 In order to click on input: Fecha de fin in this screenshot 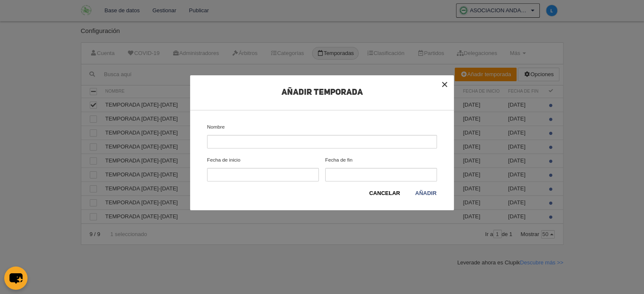, I will do `click(381, 175)`.